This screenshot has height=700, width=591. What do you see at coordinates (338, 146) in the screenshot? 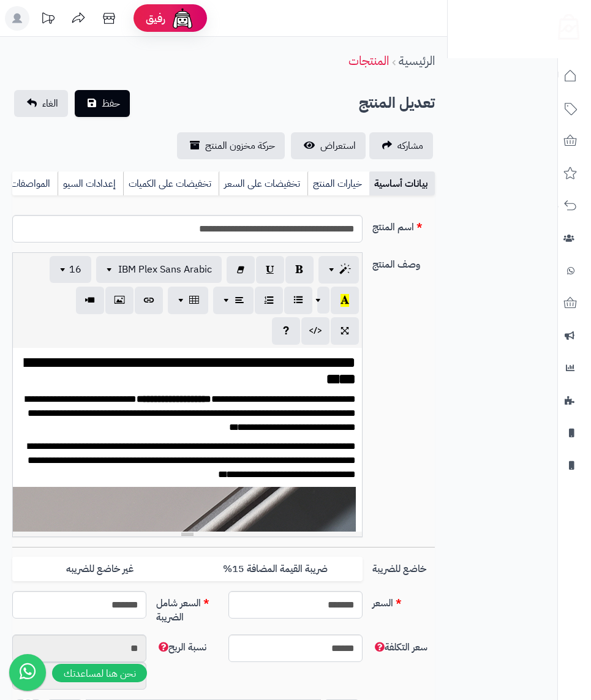
I see `span: استعراض` at bounding box center [338, 146].